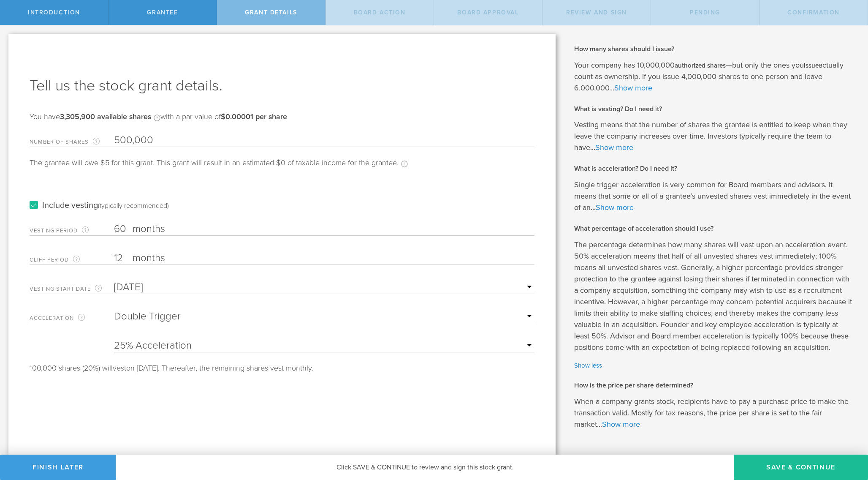 This screenshot has height=480, width=868. Describe the element at coordinates (488, 12) in the screenshot. I see `span: Board Approval` at that location.